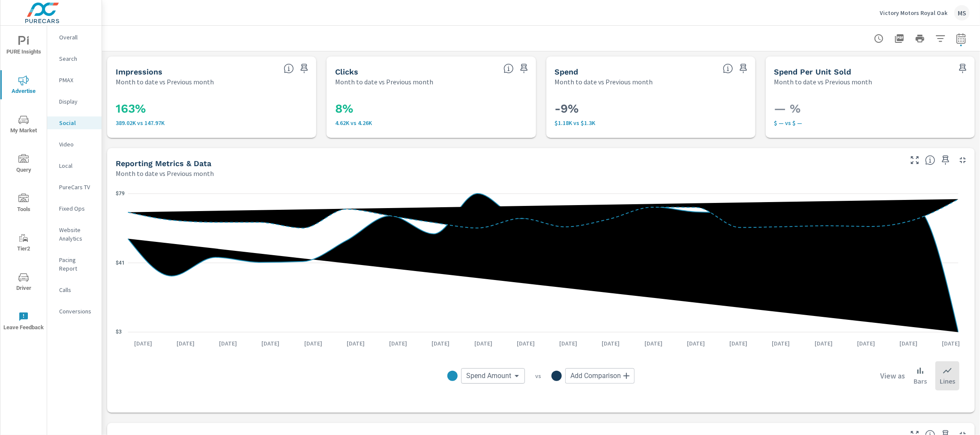 The width and height of the screenshot is (980, 435). What do you see at coordinates (76, 123) in the screenshot?
I see `p: Social` at bounding box center [76, 123].